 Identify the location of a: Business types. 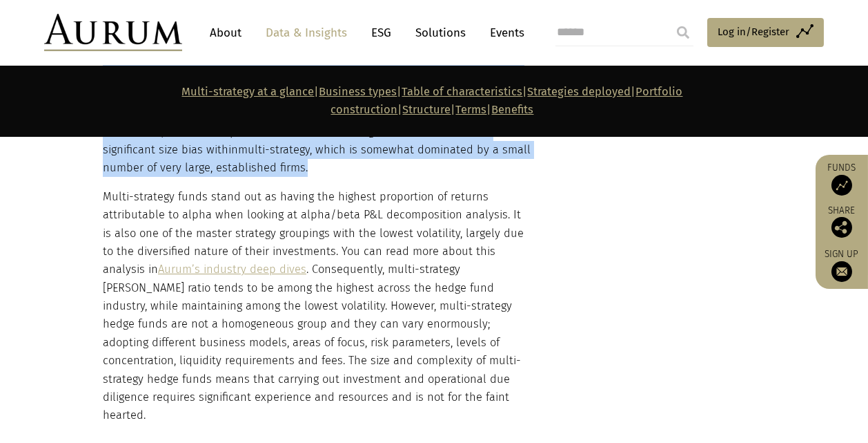
(358, 91).